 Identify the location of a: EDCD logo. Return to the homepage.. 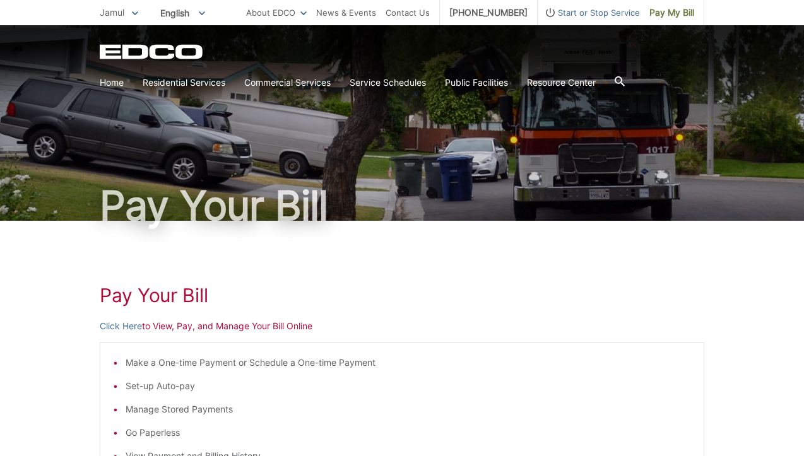
(152, 52).